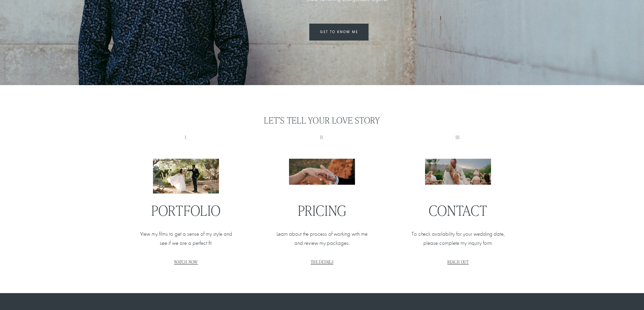 Image resolution: width=644 pixels, height=310 pixels. Describe the element at coordinates (322, 238) in the screenshot. I see `p: Learn about the process of working with me and review my packages.` at that location.